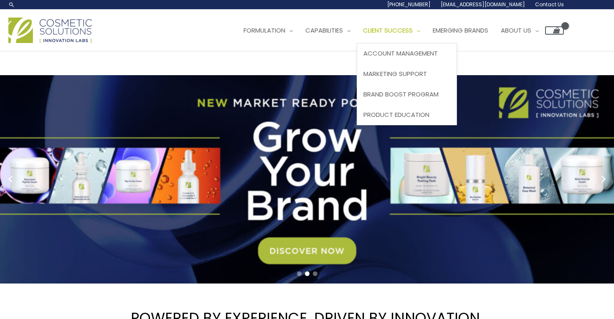 The image size is (614, 319). What do you see at coordinates (549, 4) in the screenshot?
I see `span: Contact Us` at bounding box center [549, 4].